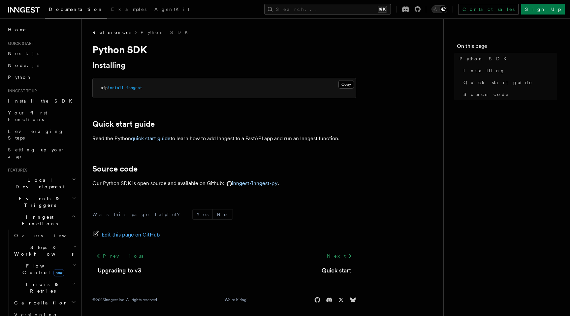  Describe the element at coordinates (224, 49) in the screenshot. I see `h1: Python SDK` at that location.